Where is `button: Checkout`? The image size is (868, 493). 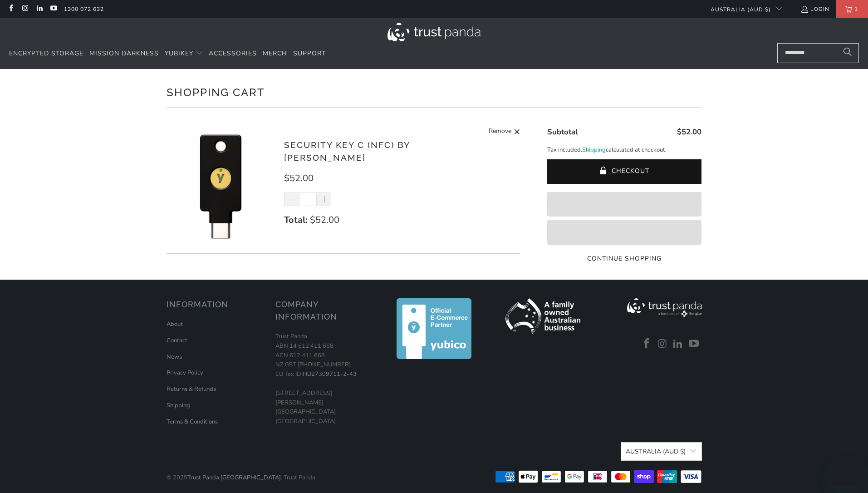
button: Checkout is located at coordinates (624, 171).